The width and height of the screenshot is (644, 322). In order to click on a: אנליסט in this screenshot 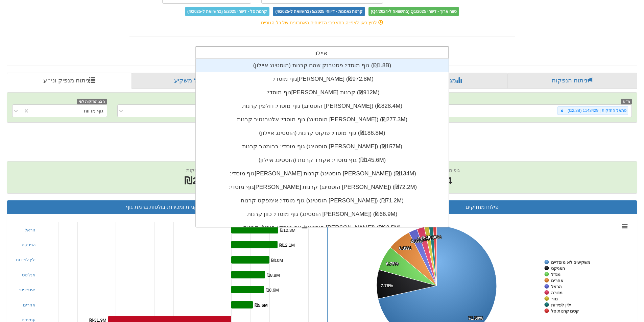, I will do `click(29, 275)`.